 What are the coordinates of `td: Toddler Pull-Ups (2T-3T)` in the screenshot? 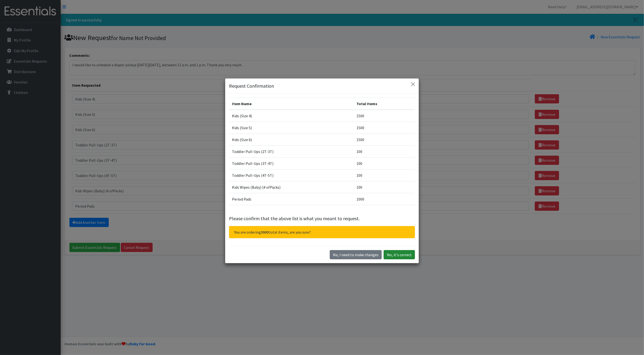 It's located at (292, 151).